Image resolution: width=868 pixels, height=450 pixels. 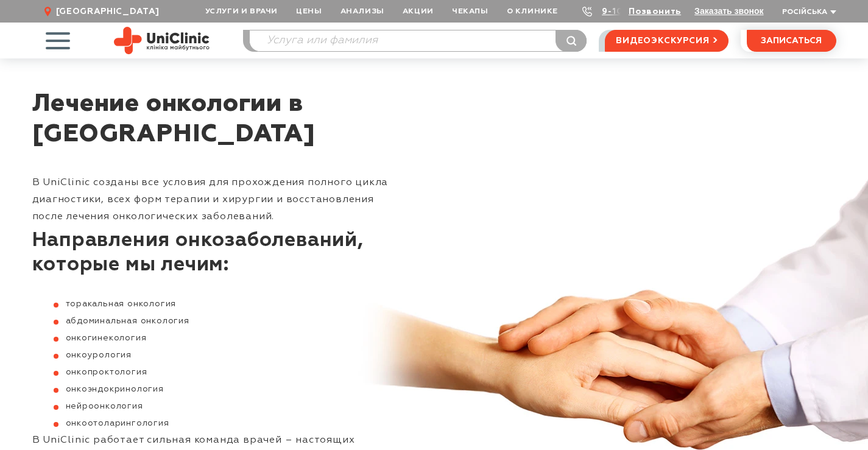 What do you see at coordinates (791, 40) in the screenshot?
I see `button: записаться` at bounding box center [791, 40].